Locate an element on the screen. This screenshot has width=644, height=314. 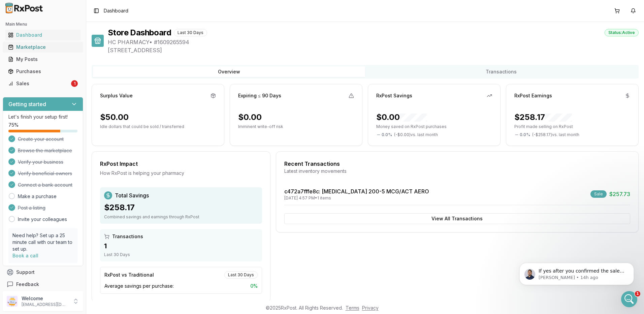
button: Transactions is located at coordinates (501, 72).